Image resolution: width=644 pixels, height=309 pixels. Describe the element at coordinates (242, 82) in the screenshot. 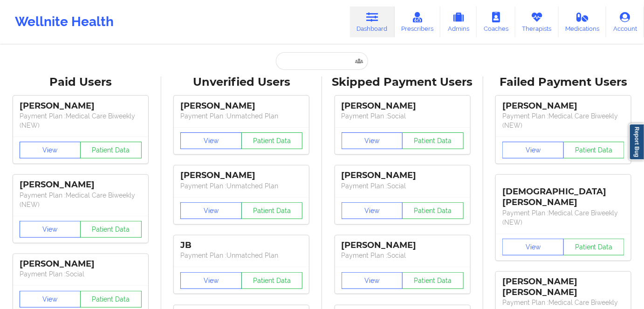

I see `div: Unverified Users` at that location.